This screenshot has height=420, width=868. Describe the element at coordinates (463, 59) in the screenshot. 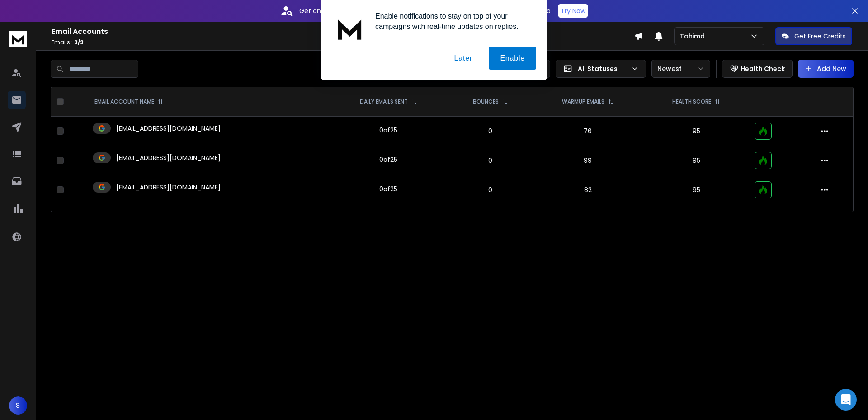

I see `button: Later` at that location.